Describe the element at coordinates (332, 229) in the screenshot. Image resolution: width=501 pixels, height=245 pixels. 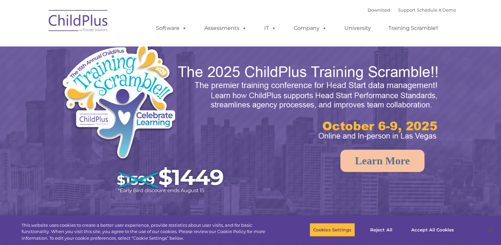
I see `button: Cookies Settings` at that location.